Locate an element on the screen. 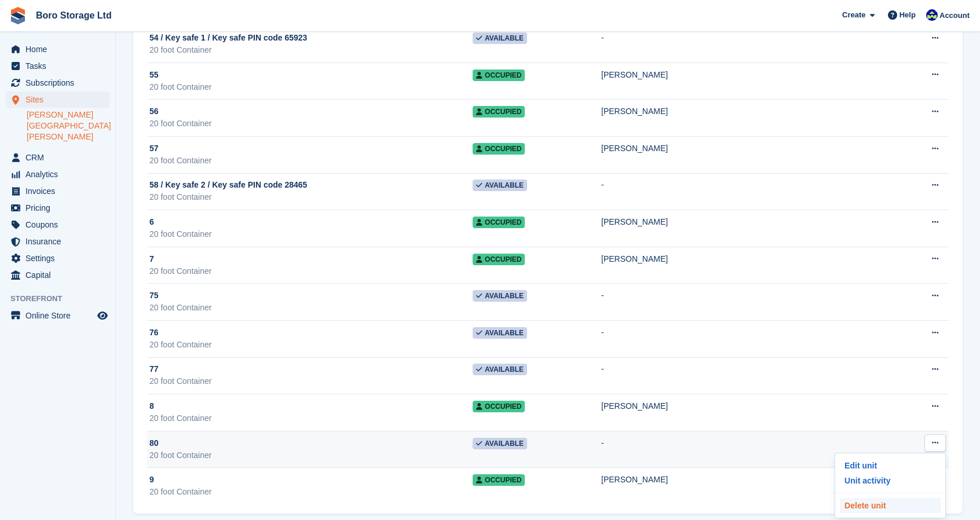  span: Tasks is located at coordinates (60, 66).